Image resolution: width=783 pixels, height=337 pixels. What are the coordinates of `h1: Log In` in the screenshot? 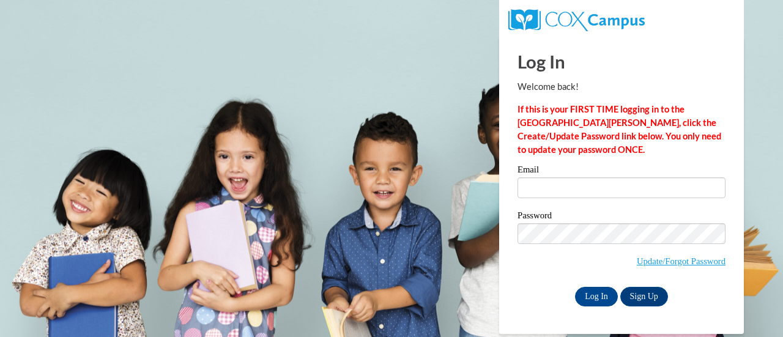 It's located at (622, 61).